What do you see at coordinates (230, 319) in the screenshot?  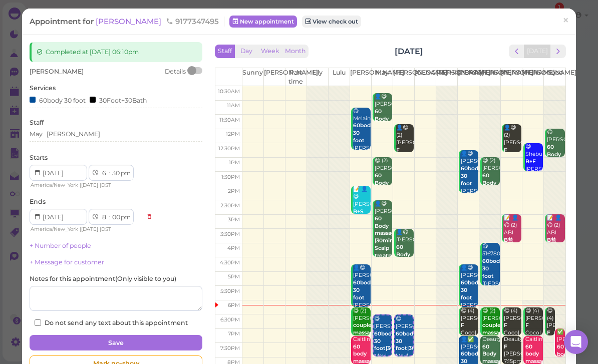 I see `span: 6:30pm` at bounding box center [230, 319].